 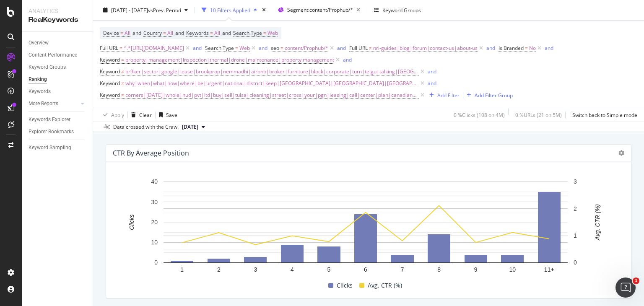 What do you see at coordinates (575, 209) in the screenshot?
I see `text: 2` at bounding box center [575, 209].